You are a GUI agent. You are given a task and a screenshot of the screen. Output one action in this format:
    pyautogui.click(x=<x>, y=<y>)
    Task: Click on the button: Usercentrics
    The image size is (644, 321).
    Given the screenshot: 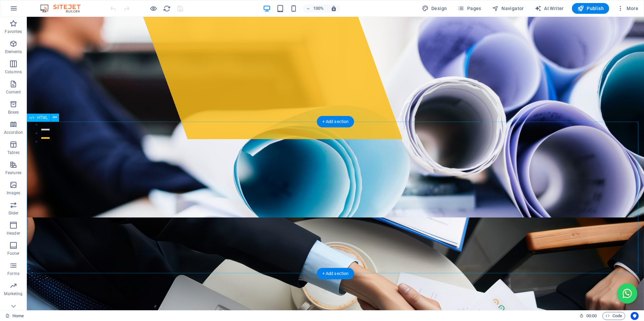 What is the action you would take?
    pyautogui.click(x=635, y=316)
    